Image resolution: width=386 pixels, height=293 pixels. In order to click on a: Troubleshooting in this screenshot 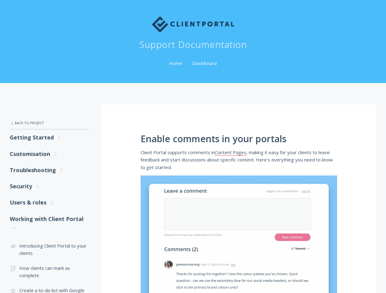, I will do `click(49, 170)`.